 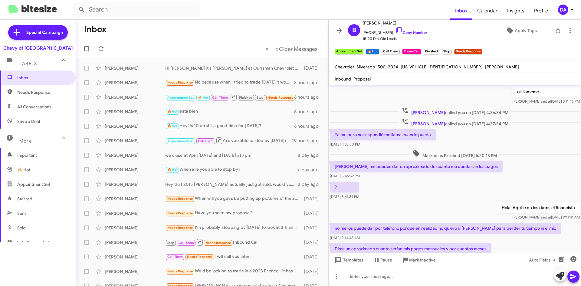 What do you see at coordinates (267, 49) in the screenshot?
I see `button: Previous` at bounding box center [267, 49].